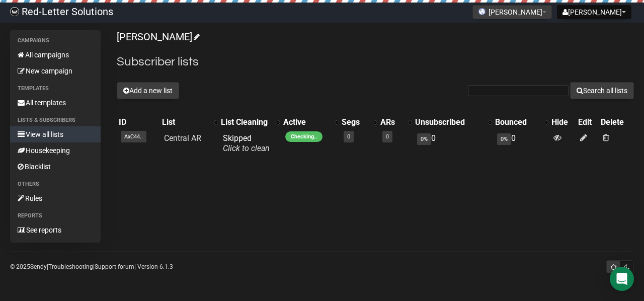 The width and height of the screenshot is (644, 301). I want to click on p: © 2025 | | | Version 6.1.3, so click(91, 267).